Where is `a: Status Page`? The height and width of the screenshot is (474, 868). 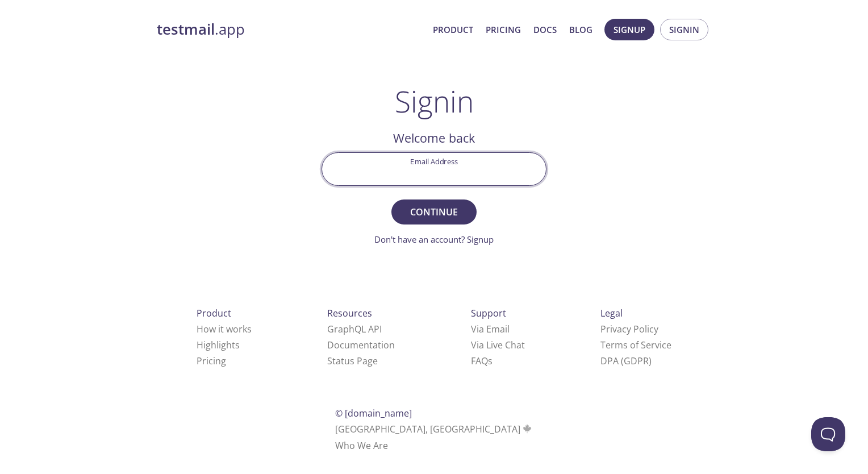
a: Status Page is located at coordinates (352, 361).